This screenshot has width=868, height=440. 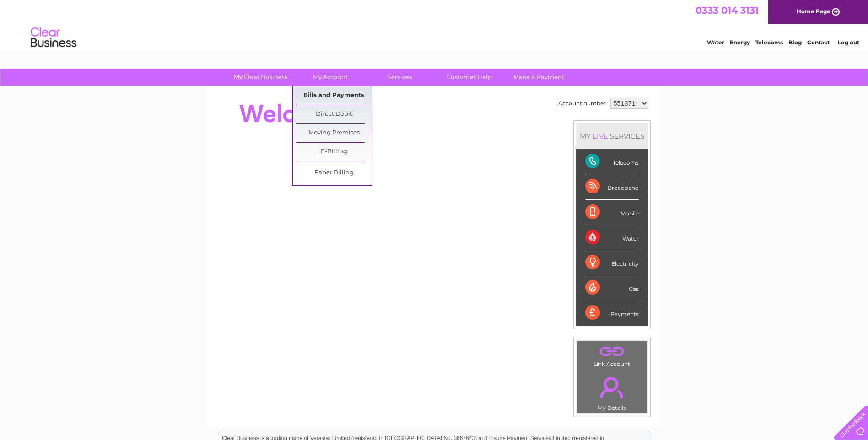 I want to click on div: Telecoms, so click(x=611, y=162).